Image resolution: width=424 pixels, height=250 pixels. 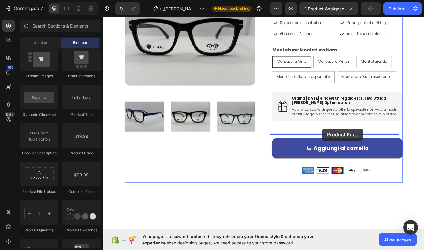 What do you see at coordinates (81, 231) in the screenshot?
I see `div: Product Swatches` at bounding box center [81, 231].